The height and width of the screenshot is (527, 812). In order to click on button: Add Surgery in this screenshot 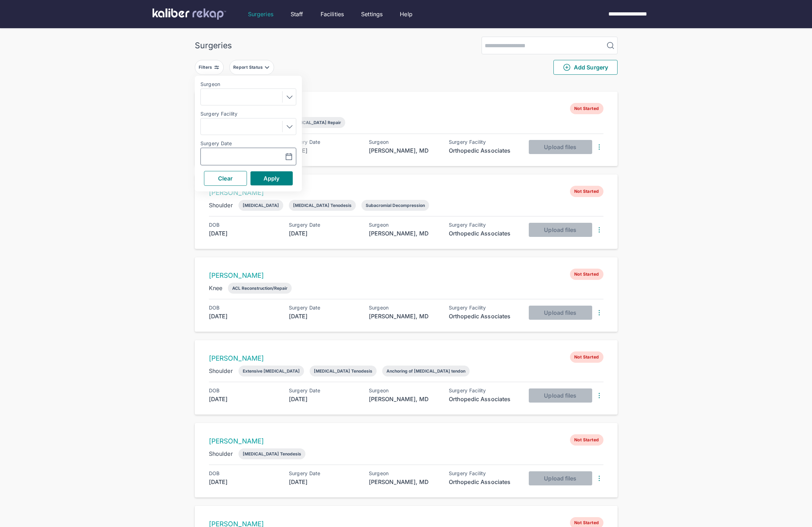, I will do `click(586, 67)`.